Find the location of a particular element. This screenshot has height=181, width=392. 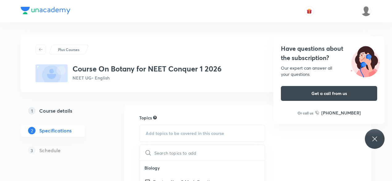

h4: Have questions about the subscription? is located at coordinates (329, 53).